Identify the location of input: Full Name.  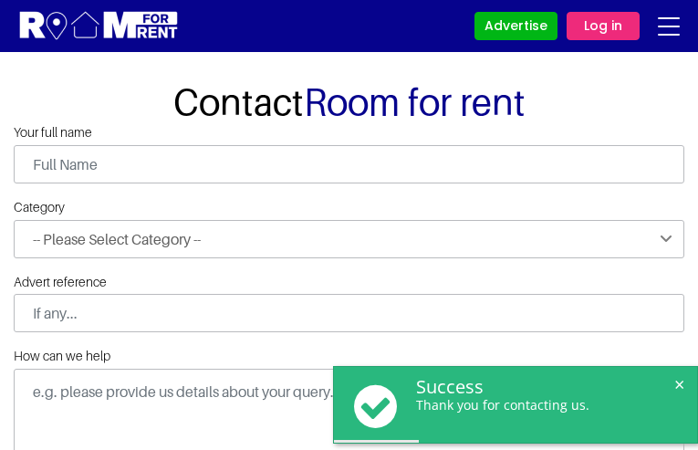
(349, 164).